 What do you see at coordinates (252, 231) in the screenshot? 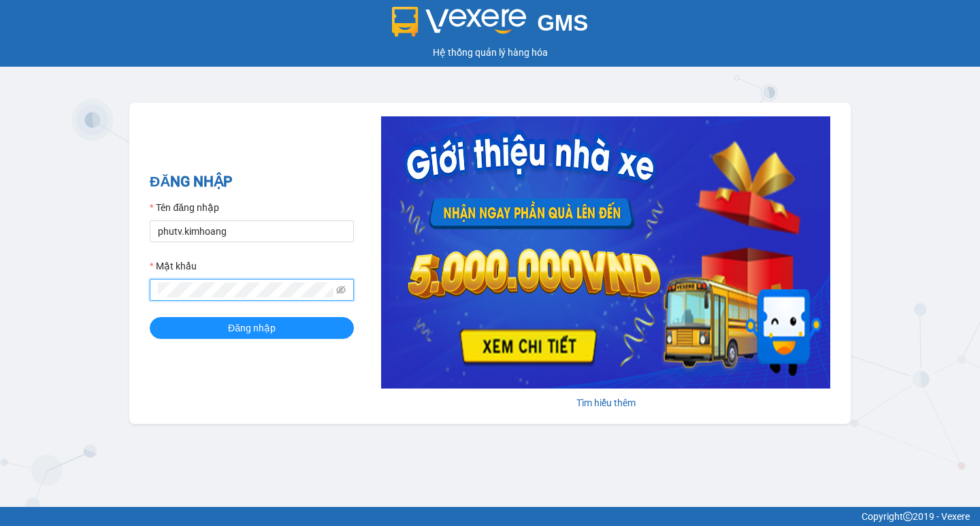
I see `input: Tên đăng nhập` at bounding box center [252, 231].